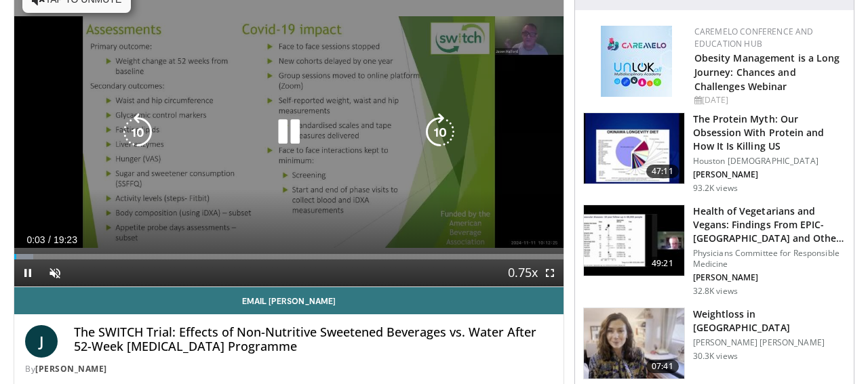  Describe the element at coordinates (314, 339) in the screenshot. I see `h4: The SWITCH Trial: Effects of Non-Nutritive Sweetened Beverages vs. Water After 52-Week [MEDICAL_D...` at that location.